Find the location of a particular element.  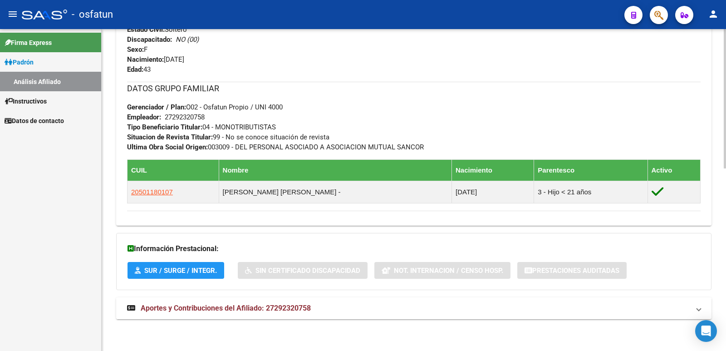

span: Padrón is located at coordinates (19, 62).